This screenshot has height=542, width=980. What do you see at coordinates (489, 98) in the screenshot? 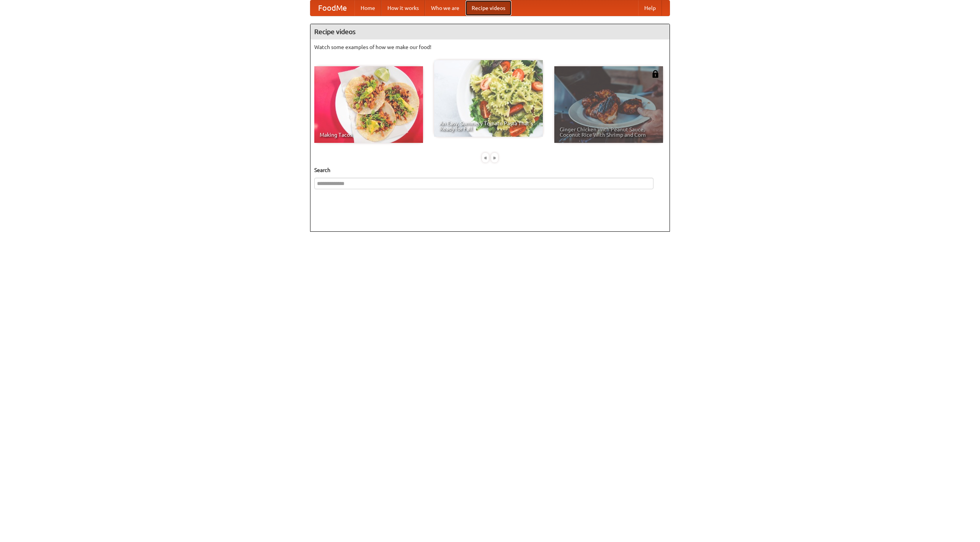
I see `a: An Easy, Summery Tomato Pasta That's Ready for Fall` at bounding box center [489, 98].